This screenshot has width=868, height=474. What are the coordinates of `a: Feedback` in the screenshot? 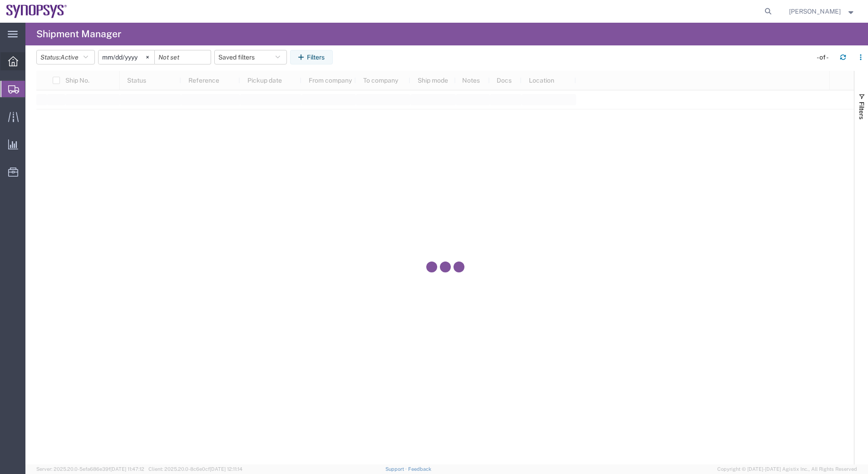 It's located at (420, 469).